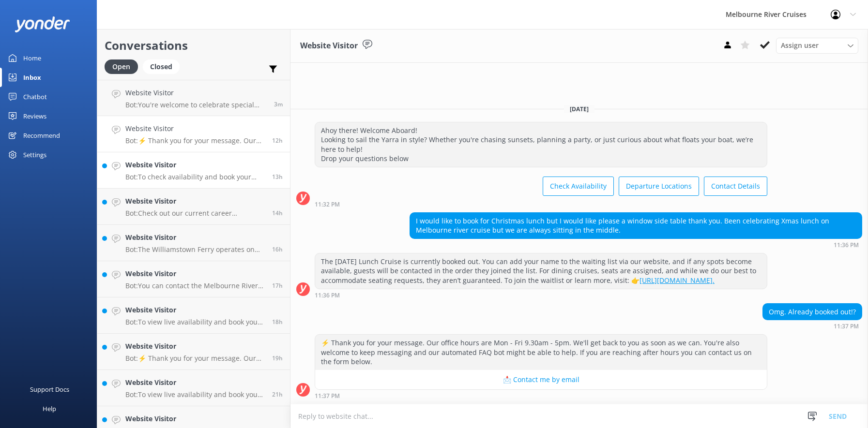 The image size is (868, 428). Describe the element at coordinates (277, 322) in the screenshot. I see `span: Oct 13 2025 05:14pm (UTC +11:00) Australia/Sydney` at that location.